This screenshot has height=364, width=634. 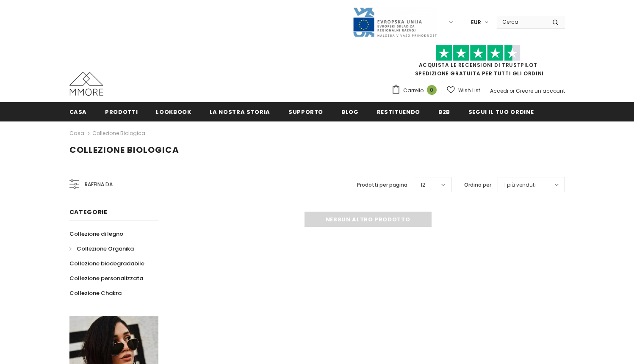 I want to click on span: Lookbook, so click(x=173, y=112).